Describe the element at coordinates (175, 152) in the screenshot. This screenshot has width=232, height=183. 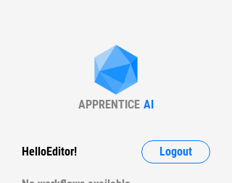
I see `button: Logout` at that location.